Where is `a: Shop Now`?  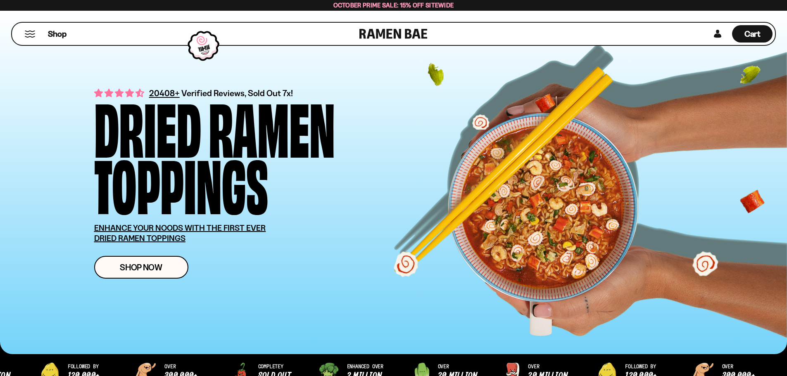 a: Shop Now is located at coordinates (141, 267).